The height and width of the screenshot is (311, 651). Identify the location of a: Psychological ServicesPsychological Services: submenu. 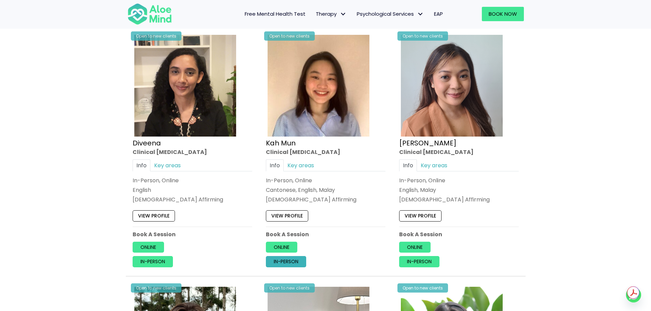
(390, 14).